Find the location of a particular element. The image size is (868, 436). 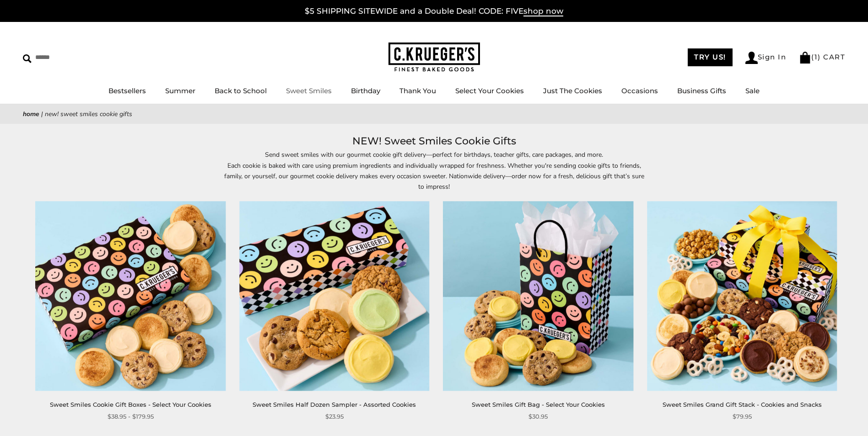

img: Search is located at coordinates (27, 59).